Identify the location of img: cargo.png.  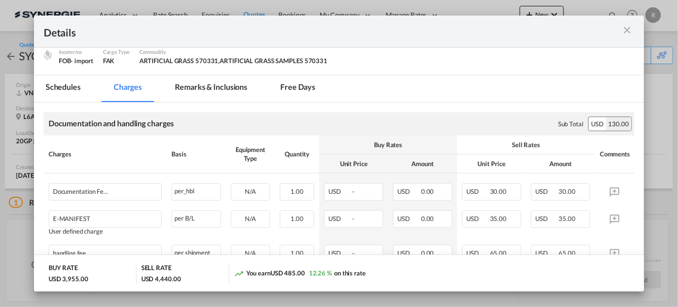
(48, 55).